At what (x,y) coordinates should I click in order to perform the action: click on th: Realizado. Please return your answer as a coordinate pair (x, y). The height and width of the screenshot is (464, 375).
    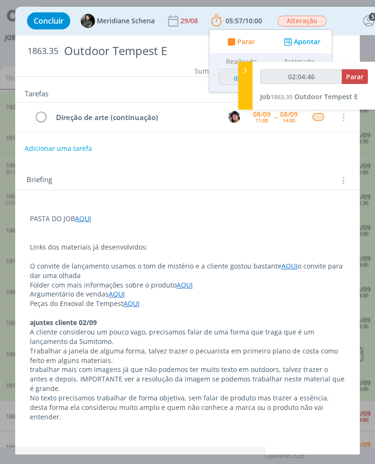
    Looking at the image, I should click on (241, 62).